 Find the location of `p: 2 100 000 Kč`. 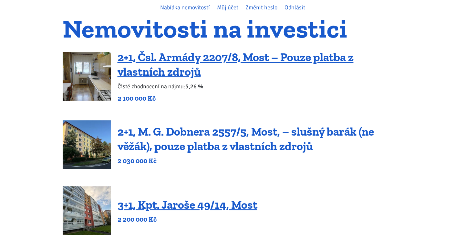

p: 2 100 000 Kč is located at coordinates (260, 98).